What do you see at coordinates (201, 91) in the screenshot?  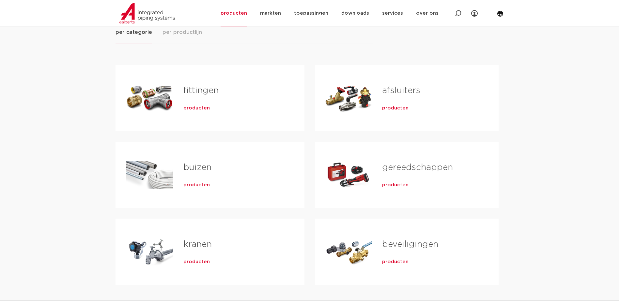 I see `a: fittingen` at bounding box center [201, 91].